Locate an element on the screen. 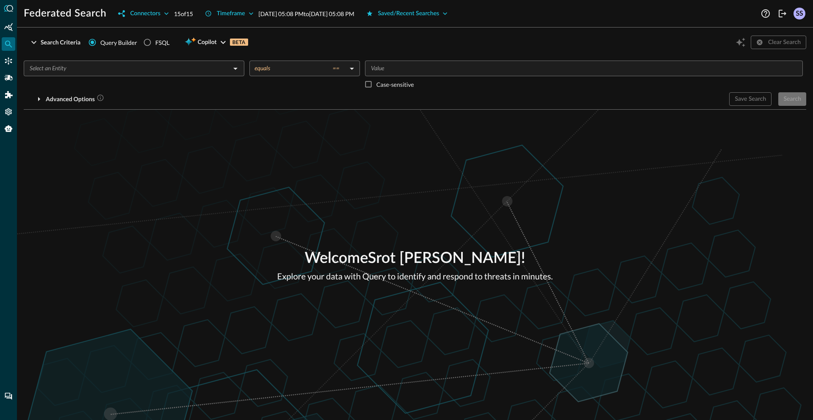 This screenshot has width=813, height=420. button: Search Criteria is located at coordinates (55, 42).